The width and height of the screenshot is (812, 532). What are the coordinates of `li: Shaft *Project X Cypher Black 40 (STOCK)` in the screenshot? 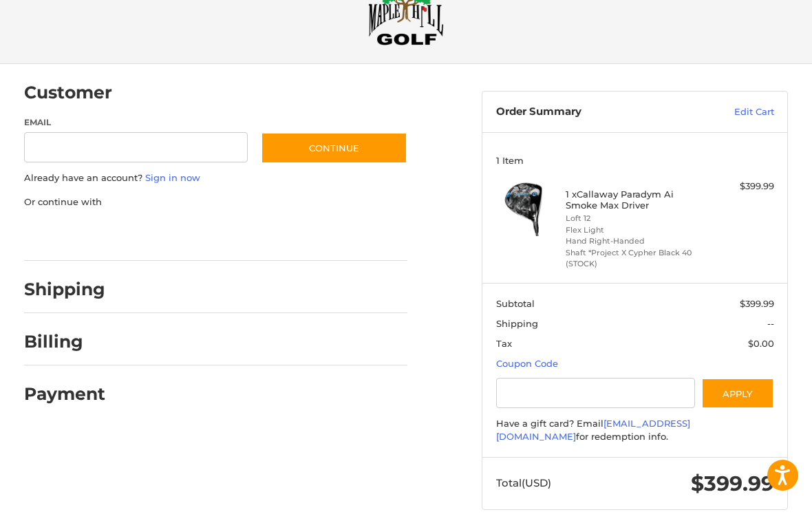 It's located at (633, 258).